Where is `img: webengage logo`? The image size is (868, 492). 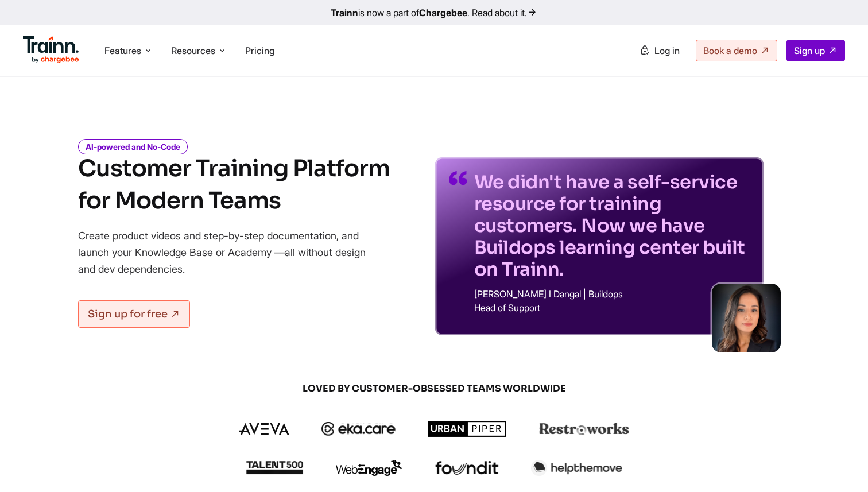
img: webengage logo is located at coordinates (370, 467).